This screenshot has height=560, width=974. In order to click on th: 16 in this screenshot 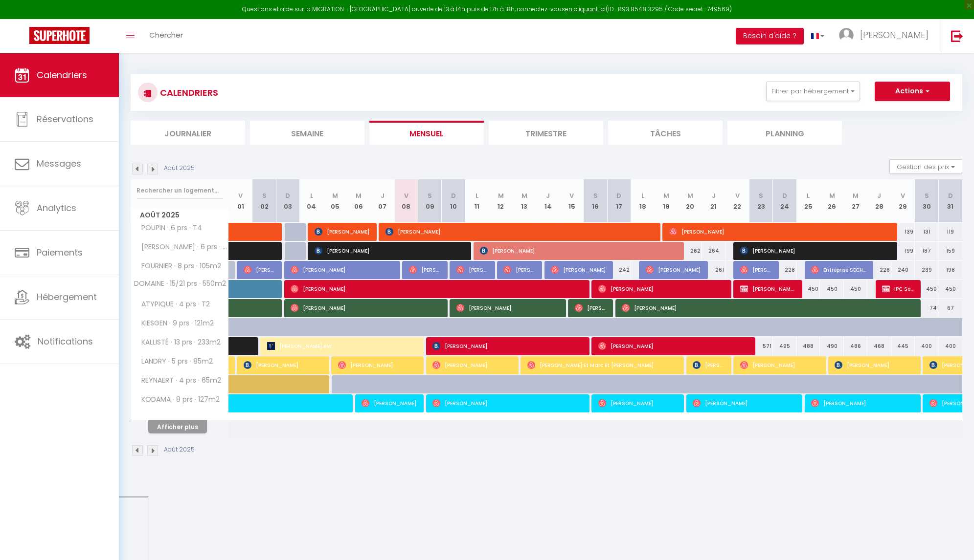, I will do `click(595, 201)`.